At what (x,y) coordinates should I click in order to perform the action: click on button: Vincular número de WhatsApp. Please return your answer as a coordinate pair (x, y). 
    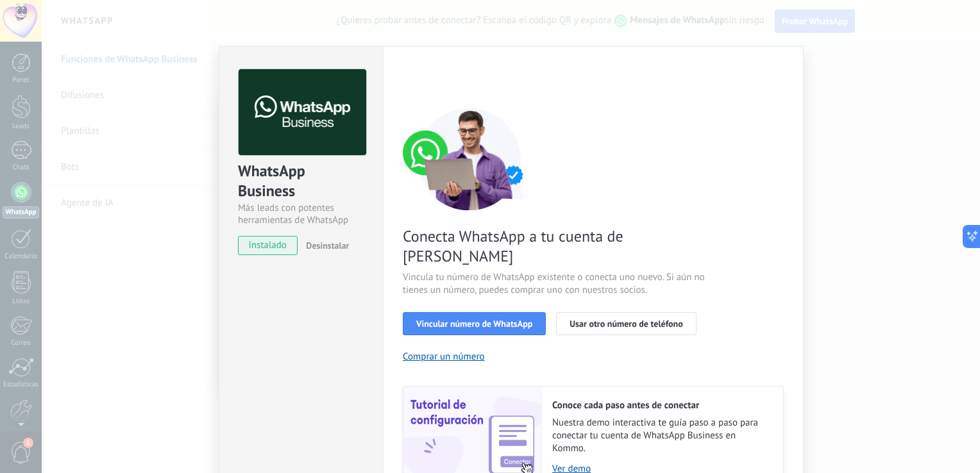
    Looking at the image, I should click on (474, 323).